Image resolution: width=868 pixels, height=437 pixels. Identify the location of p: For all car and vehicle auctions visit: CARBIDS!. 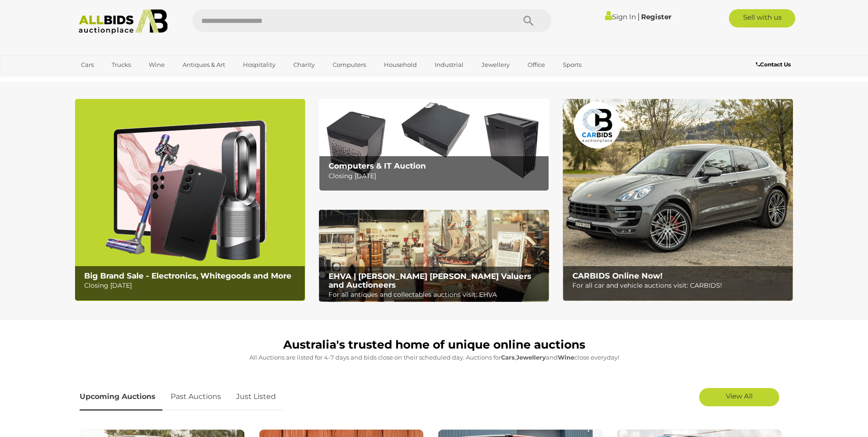
(680, 286).